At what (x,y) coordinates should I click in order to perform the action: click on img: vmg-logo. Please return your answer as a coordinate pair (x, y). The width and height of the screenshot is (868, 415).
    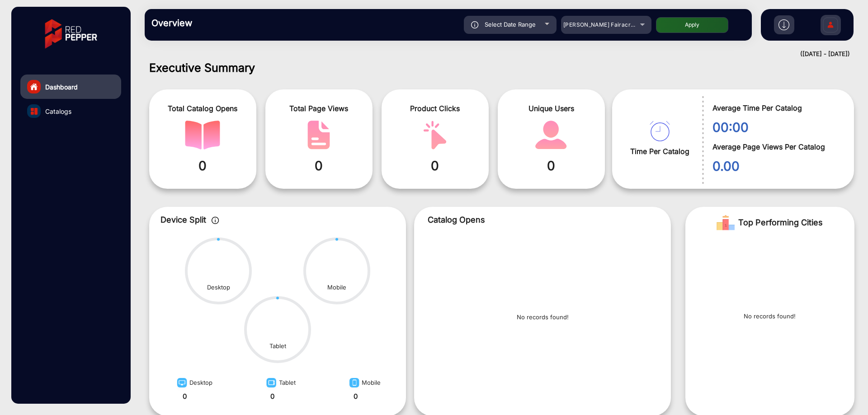
    Looking at the image, I should click on (71, 34).